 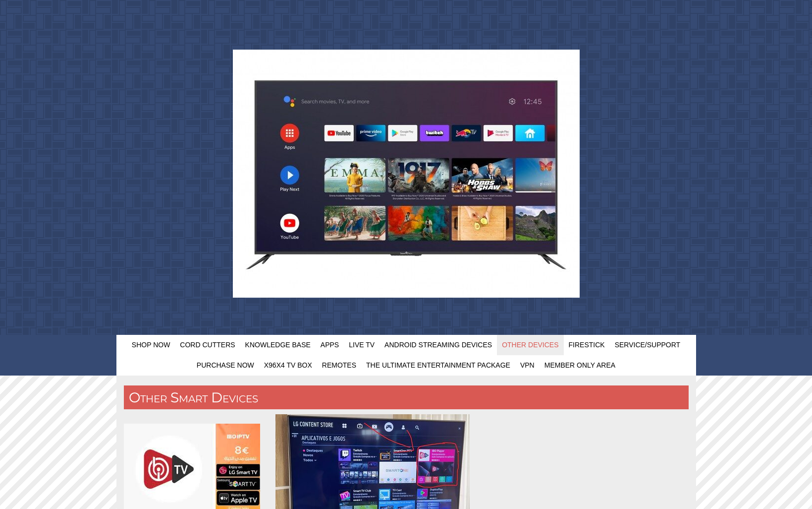 I want to click on span: Knowledge Base, so click(x=278, y=345).